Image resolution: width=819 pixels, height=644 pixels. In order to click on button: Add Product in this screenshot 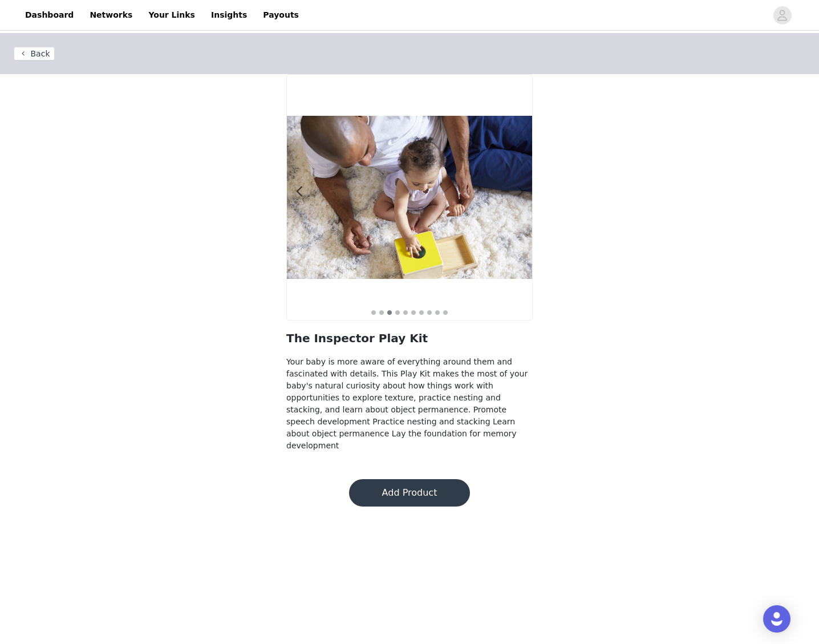, I will do `click(410, 493)`.